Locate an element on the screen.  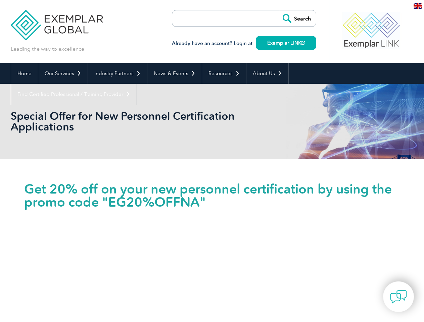
img: open_square.png is located at coordinates (303, 43).